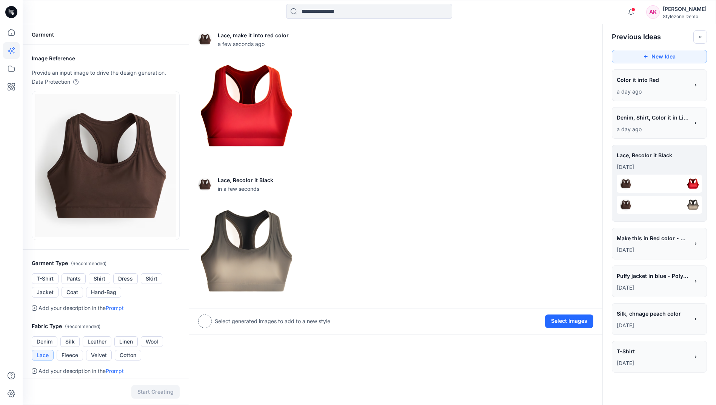 The width and height of the screenshot is (716, 405). What do you see at coordinates (653, 117) in the screenshot?
I see `span: Denim, Shirt, Color it in Light blue` at bounding box center [653, 117].